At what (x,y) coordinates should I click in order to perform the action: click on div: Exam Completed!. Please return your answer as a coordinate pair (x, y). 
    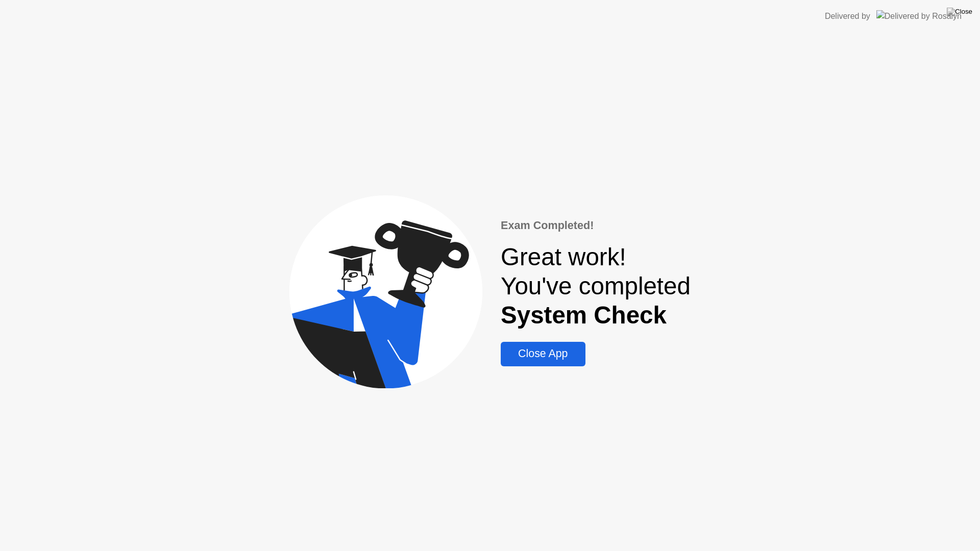
    Looking at the image, I should click on (596, 226).